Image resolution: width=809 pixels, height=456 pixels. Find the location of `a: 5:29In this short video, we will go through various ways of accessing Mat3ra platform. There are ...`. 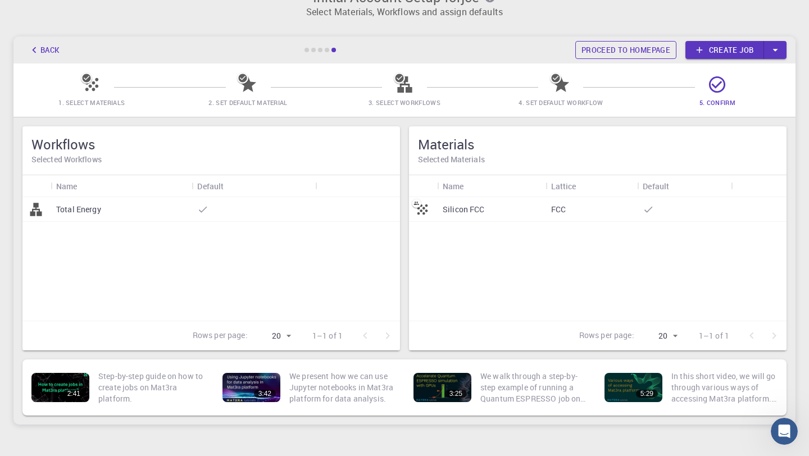

a: 5:29In this short video, we will go through various ways of accessing Mat3ra platform. There are ... is located at coordinates (691, 388).